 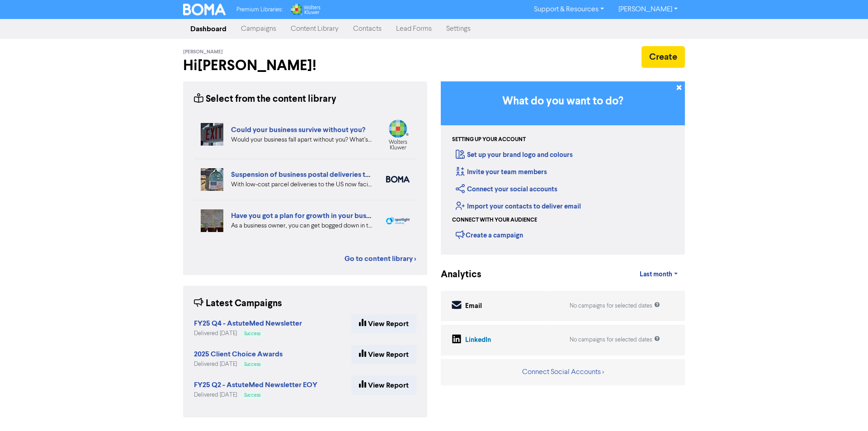 I want to click on a: Connect your social accounts, so click(x=506, y=189).